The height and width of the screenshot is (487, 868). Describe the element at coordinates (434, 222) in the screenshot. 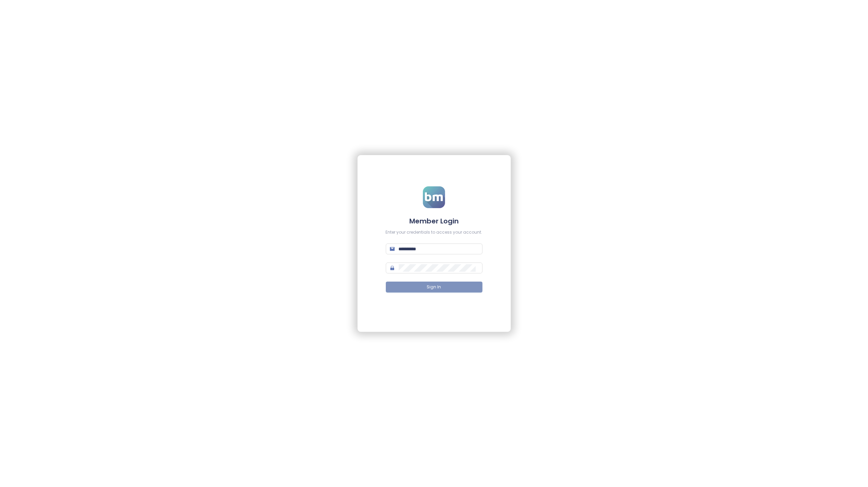

I see `h4: Member Login` at that location.